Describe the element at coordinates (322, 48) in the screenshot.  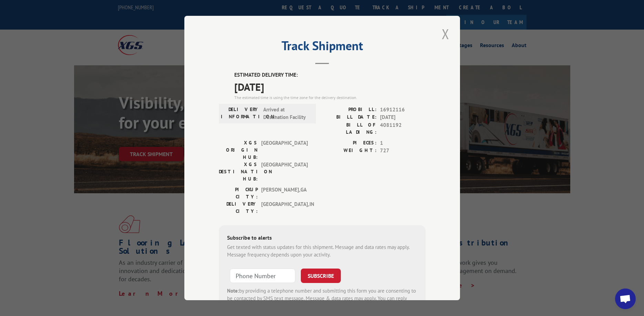
I see `h2: Track Shipment` at that location.